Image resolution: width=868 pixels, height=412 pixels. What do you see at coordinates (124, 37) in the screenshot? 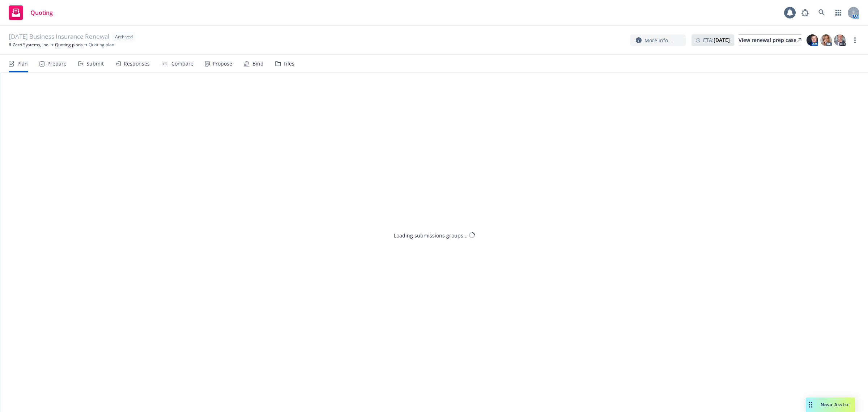
I see `span: Archived` at bounding box center [124, 37].